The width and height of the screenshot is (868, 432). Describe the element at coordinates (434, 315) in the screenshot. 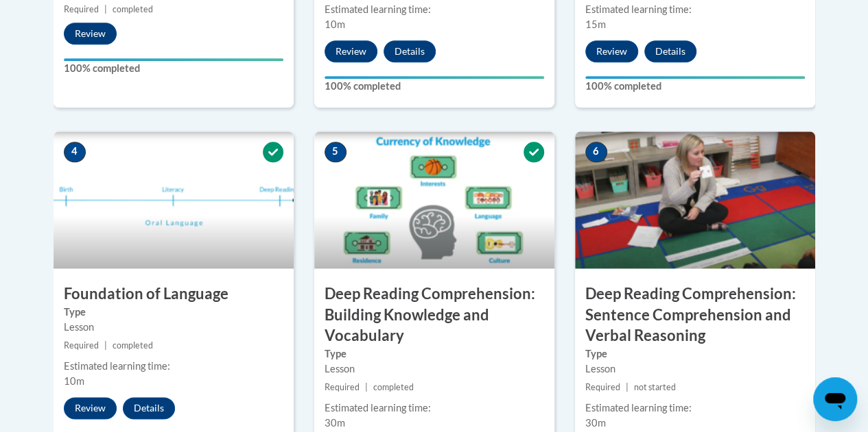

I see `h3: Deep Reading Comprehension: Building Knowledge and Vocabulary` at that location.